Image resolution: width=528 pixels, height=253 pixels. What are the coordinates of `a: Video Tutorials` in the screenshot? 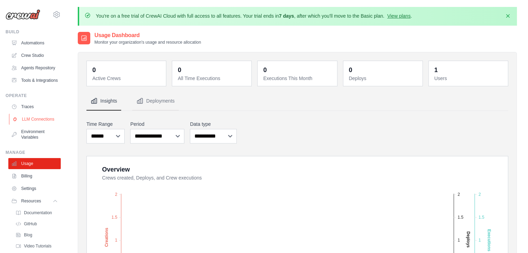 It's located at (36, 246).